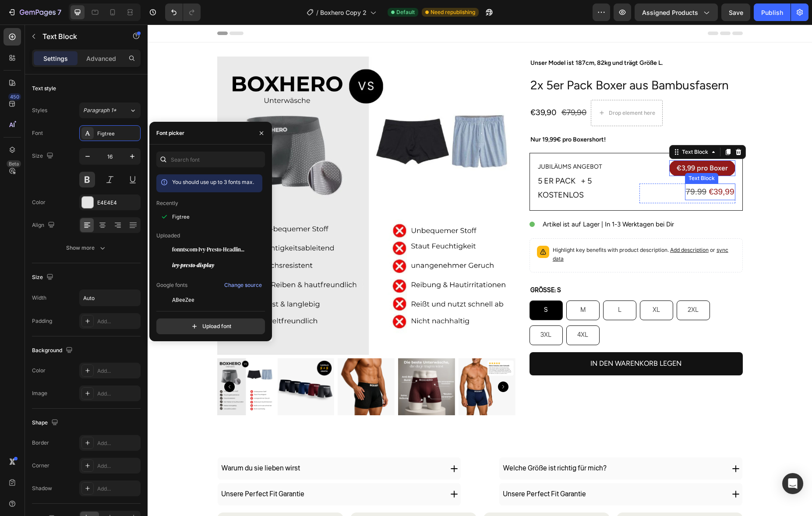 The image size is (812, 516). What do you see at coordinates (44, 88) in the screenshot?
I see `div: Text style` at bounding box center [44, 88].